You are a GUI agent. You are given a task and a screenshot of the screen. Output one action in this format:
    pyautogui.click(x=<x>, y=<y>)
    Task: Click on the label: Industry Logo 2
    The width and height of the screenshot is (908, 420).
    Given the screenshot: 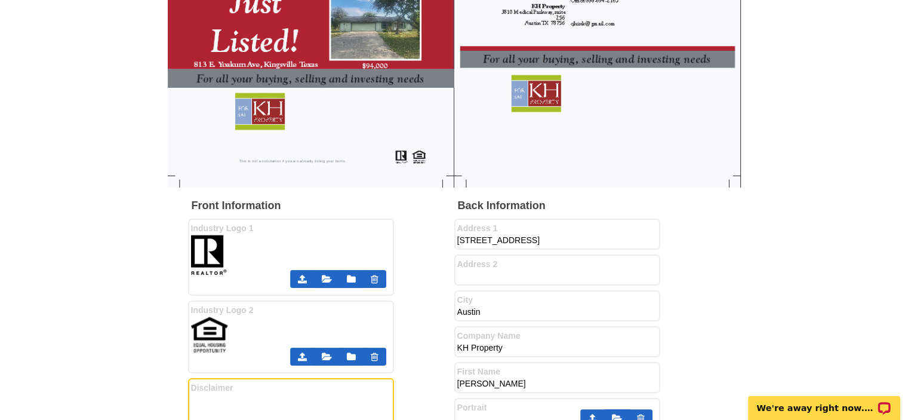 What is the action you would take?
    pyautogui.click(x=291, y=310)
    